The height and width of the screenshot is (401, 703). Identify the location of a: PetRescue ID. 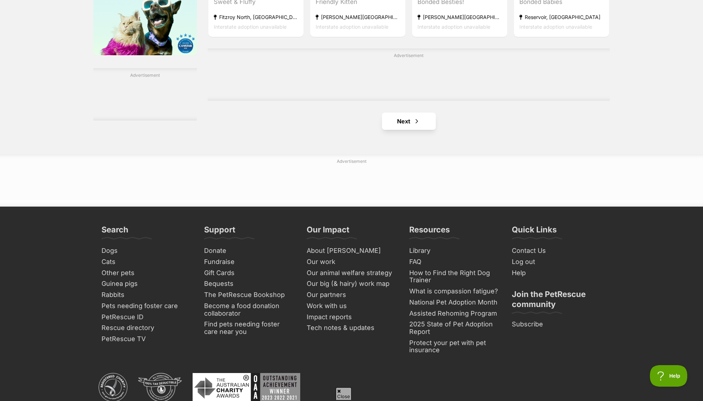
(146, 317).